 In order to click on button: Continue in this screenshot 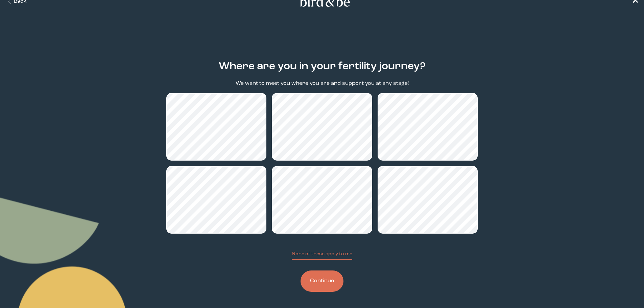, I will do `click(322, 281)`.